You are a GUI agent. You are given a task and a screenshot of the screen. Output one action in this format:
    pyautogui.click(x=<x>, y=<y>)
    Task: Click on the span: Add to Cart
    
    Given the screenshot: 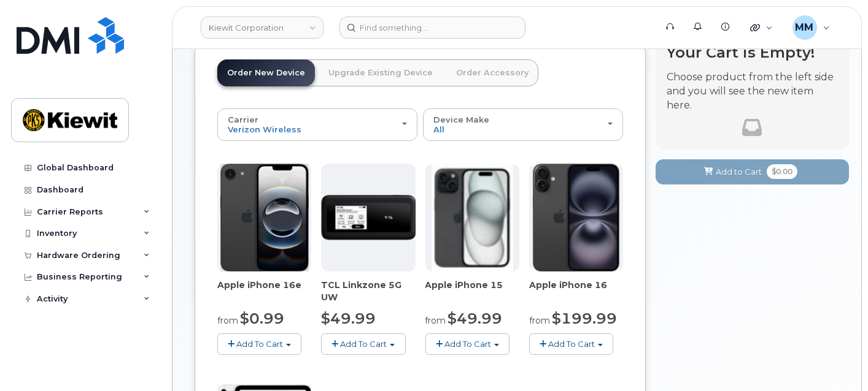 What is the action you would take?
    pyautogui.click(x=739, y=171)
    